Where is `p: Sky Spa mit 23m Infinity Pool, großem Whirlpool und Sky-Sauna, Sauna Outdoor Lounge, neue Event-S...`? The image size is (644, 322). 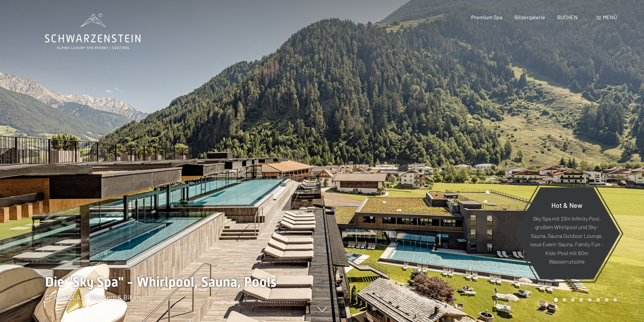
p: Sky Spa mit 23m Infinity Pool, großem Whirlpool und Sky-Sauna, Sauna Outdoor Lounge, neue Event-S... is located at coordinates (566, 240).